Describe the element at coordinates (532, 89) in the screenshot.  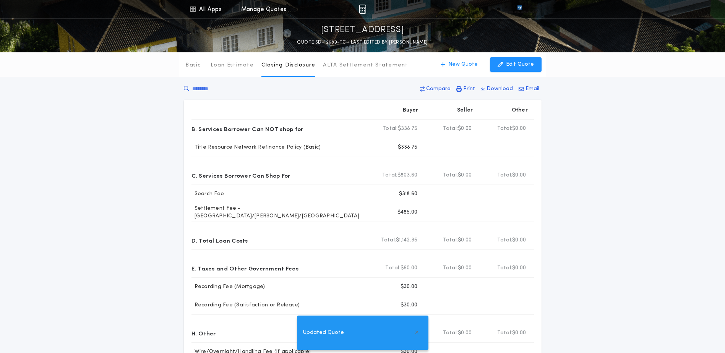
I see `p: Email` at that location.